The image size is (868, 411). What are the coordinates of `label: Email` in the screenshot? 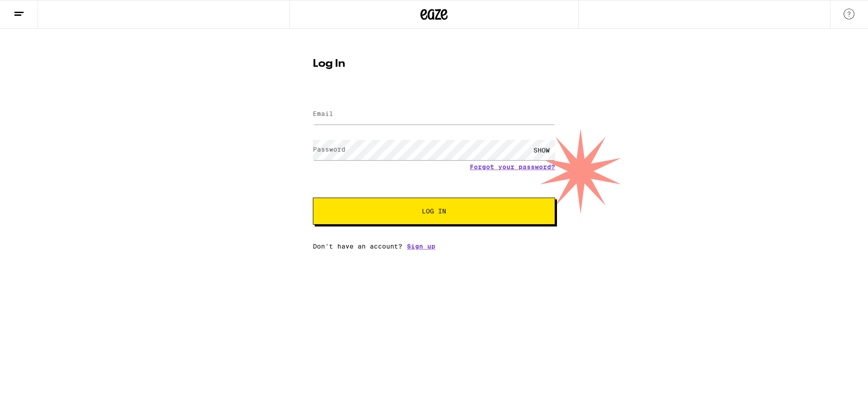 It's located at (323, 114).